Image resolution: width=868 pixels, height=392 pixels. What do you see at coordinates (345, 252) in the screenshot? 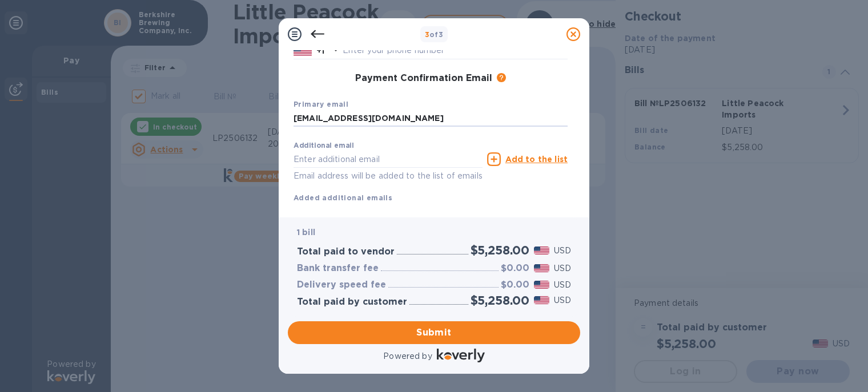
I see `h3: Total paid to vendor` at bounding box center [345, 252].